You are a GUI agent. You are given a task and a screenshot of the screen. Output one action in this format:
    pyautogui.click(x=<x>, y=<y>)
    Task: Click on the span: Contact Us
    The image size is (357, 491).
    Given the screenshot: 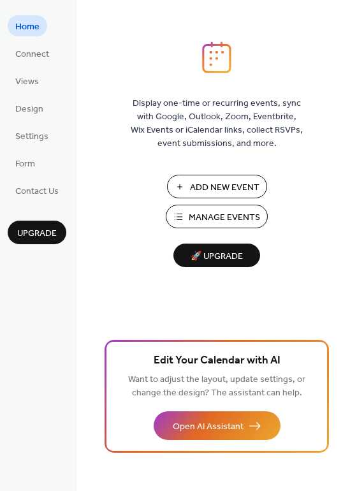 What is the action you would take?
    pyautogui.click(x=37, y=191)
    